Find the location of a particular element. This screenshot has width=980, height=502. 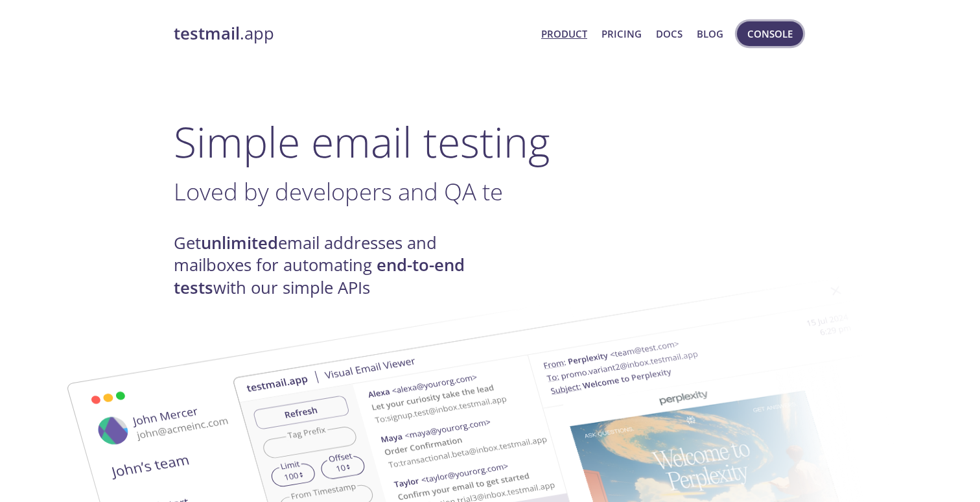

h4: Get email addresses and mailboxes for automating with our simple APIs is located at coordinates (332, 266).